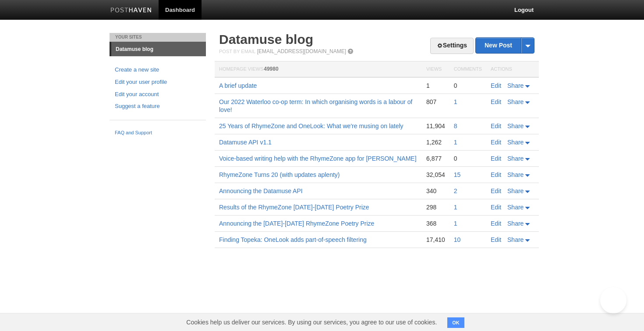  What do you see at coordinates (271, 69) in the screenshot?
I see `span: 49980` at bounding box center [271, 69].